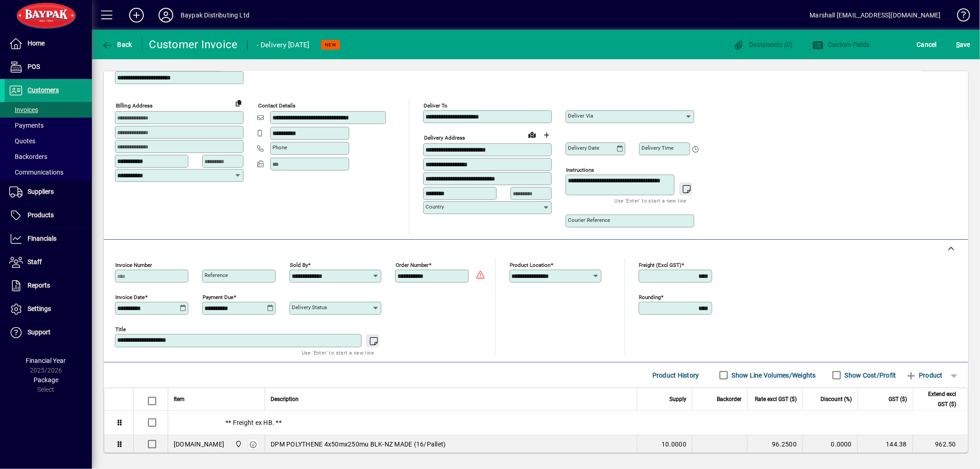 The image size is (980, 469). I want to click on div: 96.2500, so click(775, 444).